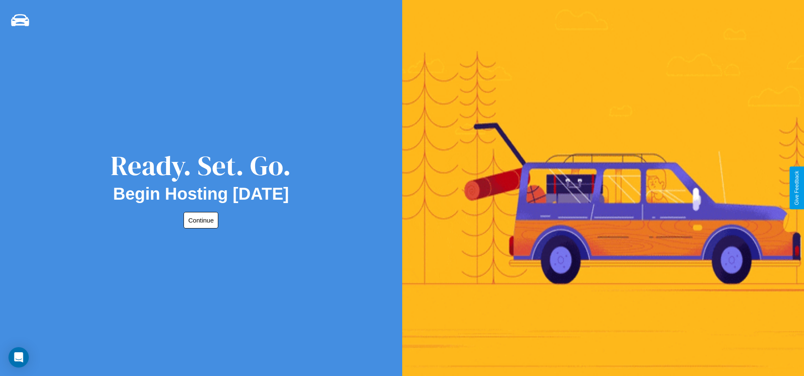  I want to click on button: Continue, so click(201, 220).